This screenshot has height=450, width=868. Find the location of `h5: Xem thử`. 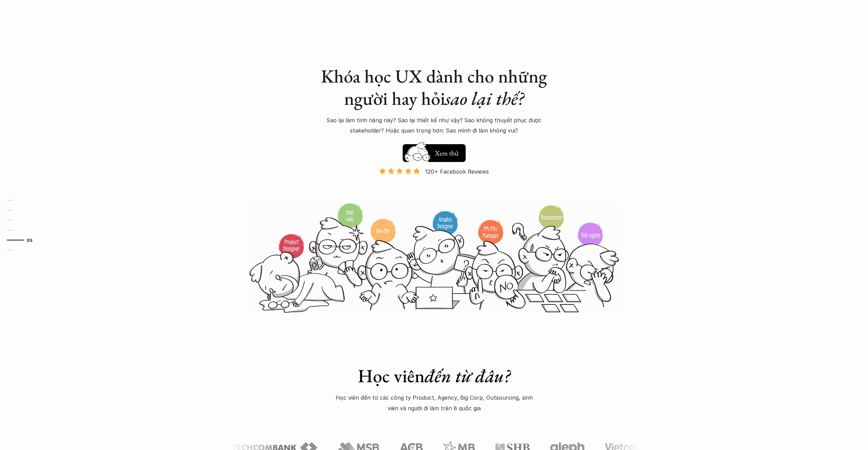

h5: Xem thử is located at coordinates (446, 153).